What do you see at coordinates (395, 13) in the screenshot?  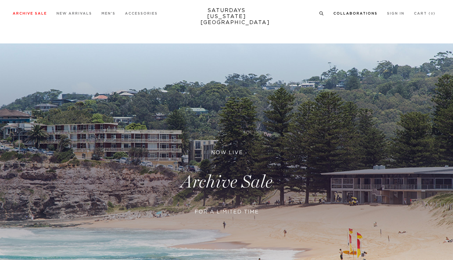 I see `a: Sign In` at bounding box center [395, 13].